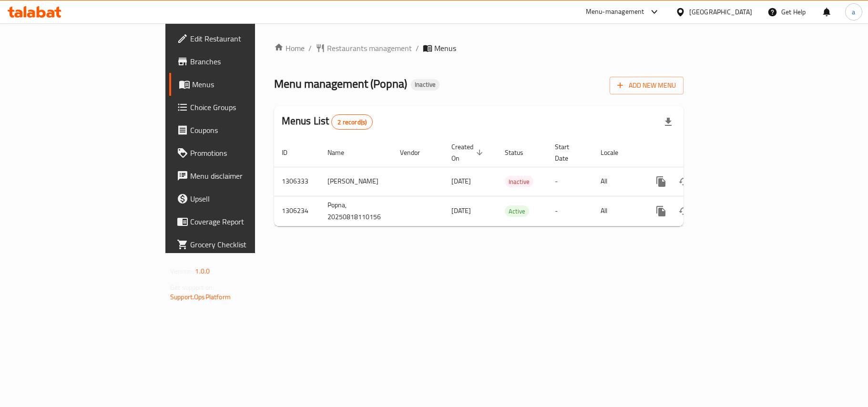 The width and height of the screenshot is (868, 407). I want to click on th: Actions, so click(695, 152).